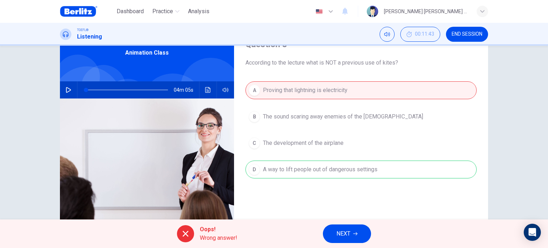 This screenshot has width=548, height=248. I want to click on span: Wrong answer!, so click(218, 238).